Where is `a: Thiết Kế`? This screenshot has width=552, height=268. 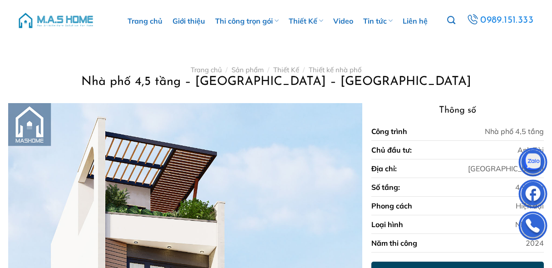
a: Thiết Kế is located at coordinates (286, 69).